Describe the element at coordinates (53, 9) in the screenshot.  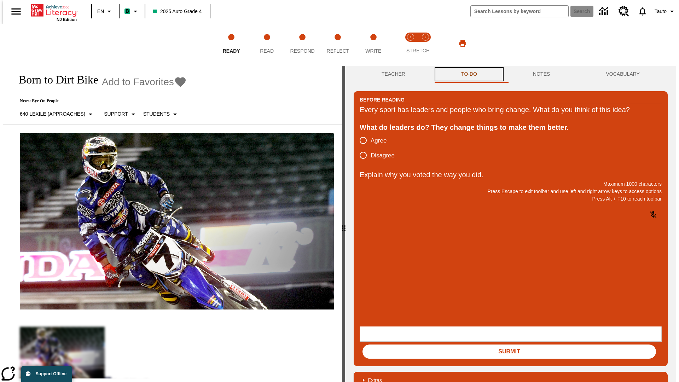
I see `body: Explain why you voted the way you did. Maximum 1000 characters Press Alt + F10 to reach toolbar P...` at that location.